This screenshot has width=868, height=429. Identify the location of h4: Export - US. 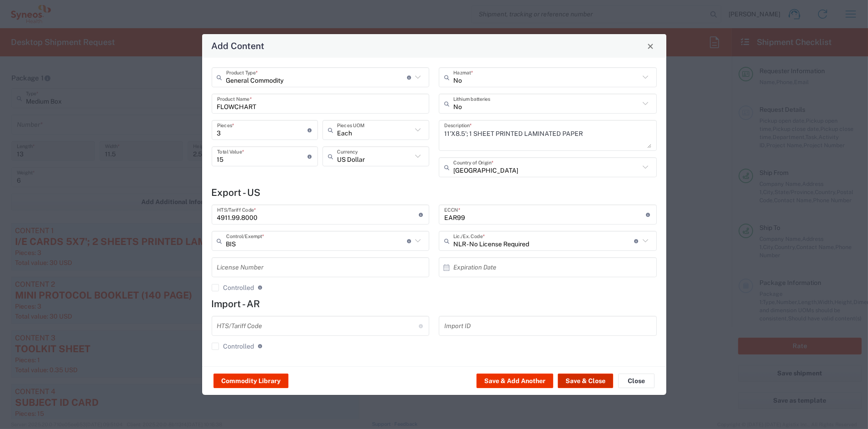
(435, 192).